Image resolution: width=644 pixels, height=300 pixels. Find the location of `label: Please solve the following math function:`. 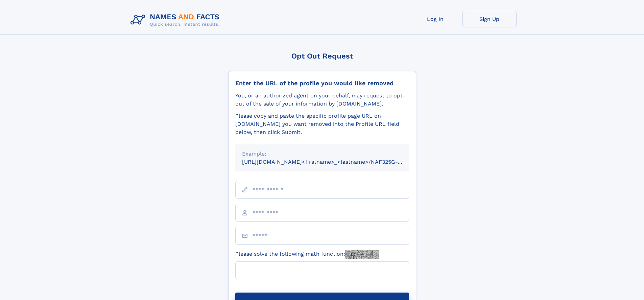

label: Please solve the following math function: is located at coordinates (307, 255).